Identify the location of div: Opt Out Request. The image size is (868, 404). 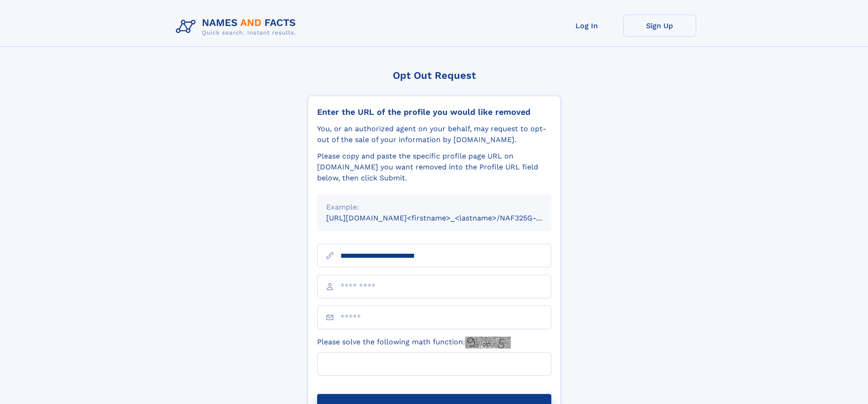
(434, 75).